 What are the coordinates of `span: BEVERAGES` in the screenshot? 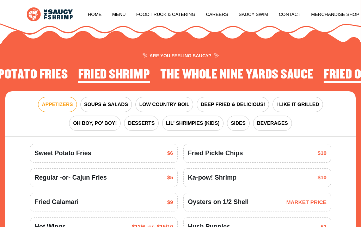 It's located at (273, 123).